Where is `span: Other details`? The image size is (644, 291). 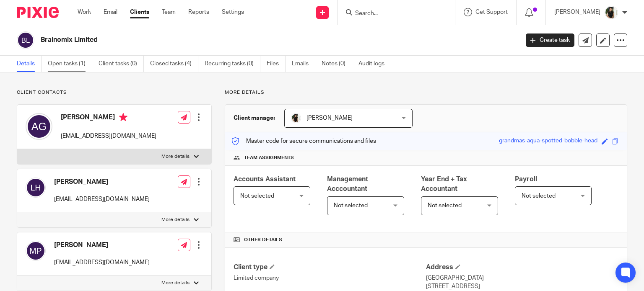 span: Other details is located at coordinates (263, 240).